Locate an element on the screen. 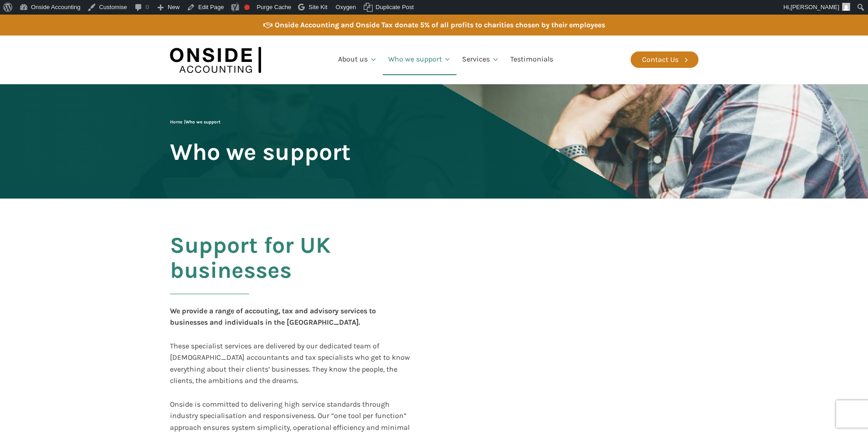 The height and width of the screenshot is (434, 868). a: Who we support is located at coordinates (420, 60).